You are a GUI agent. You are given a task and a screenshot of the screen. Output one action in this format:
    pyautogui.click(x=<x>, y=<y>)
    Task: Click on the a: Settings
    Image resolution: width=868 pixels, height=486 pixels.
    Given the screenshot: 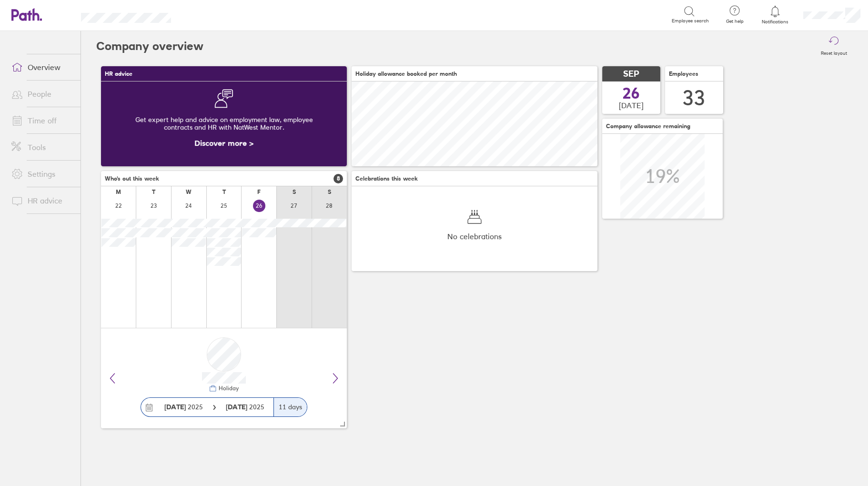 What is the action you would take?
    pyautogui.click(x=42, y=174)
    